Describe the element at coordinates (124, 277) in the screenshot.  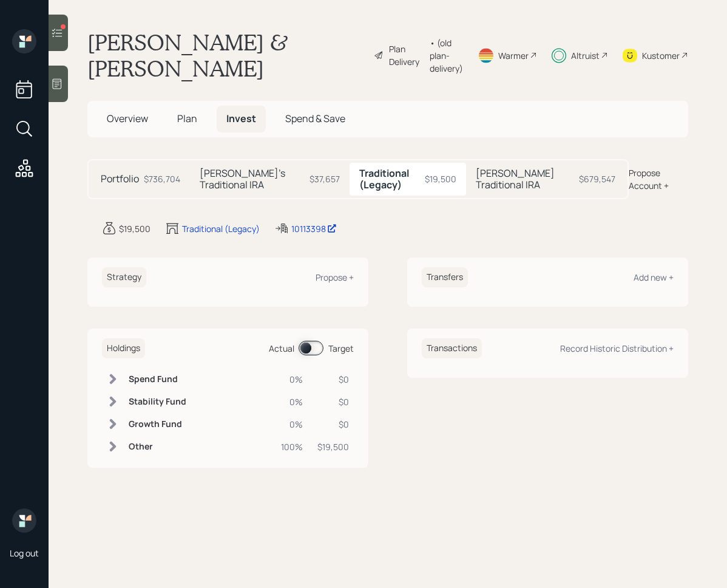
I see `h6: Strategy` at that location.